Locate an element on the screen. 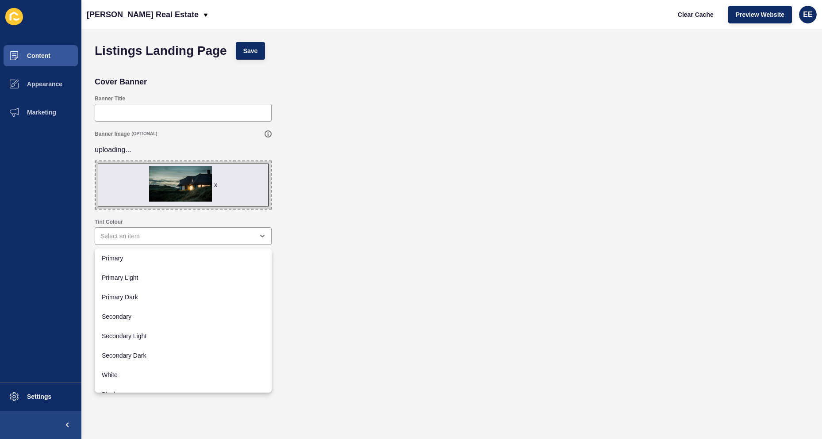 The height and width of the screenshot is (439, 822). button: Preview Website is located at coordinates (760, 15).